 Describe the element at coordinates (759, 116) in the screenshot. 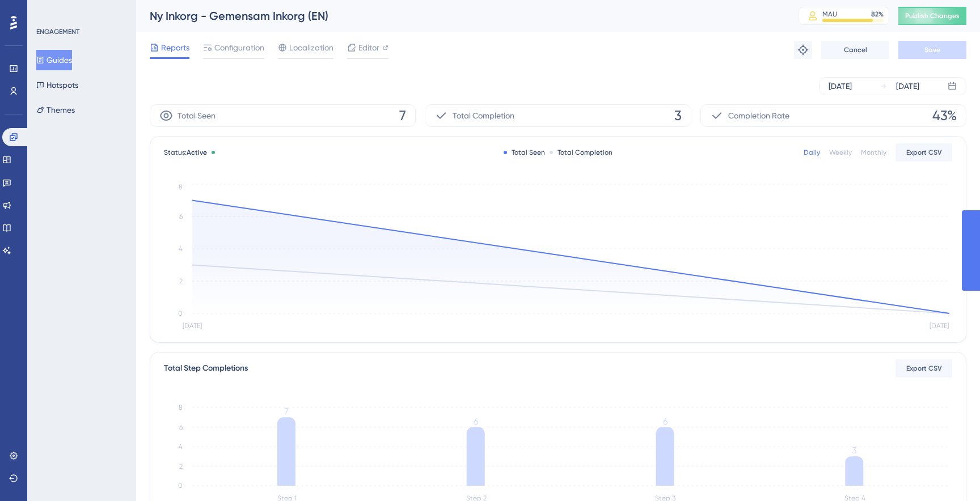

I see `span: Completion Rate` at that location.